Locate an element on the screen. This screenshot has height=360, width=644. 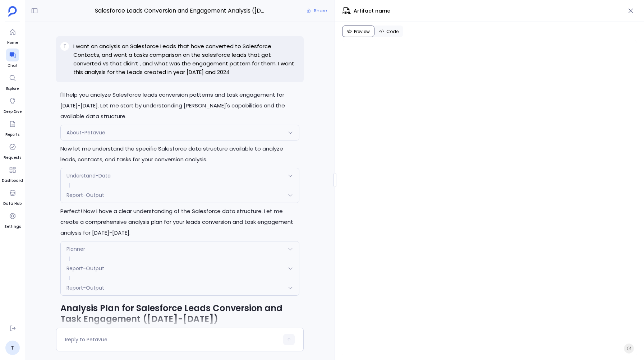
p: I want an analysis on Salesforce Leads that have converted to Salesforce Contacts, and want a tas... is located at coordinates (186, 59).